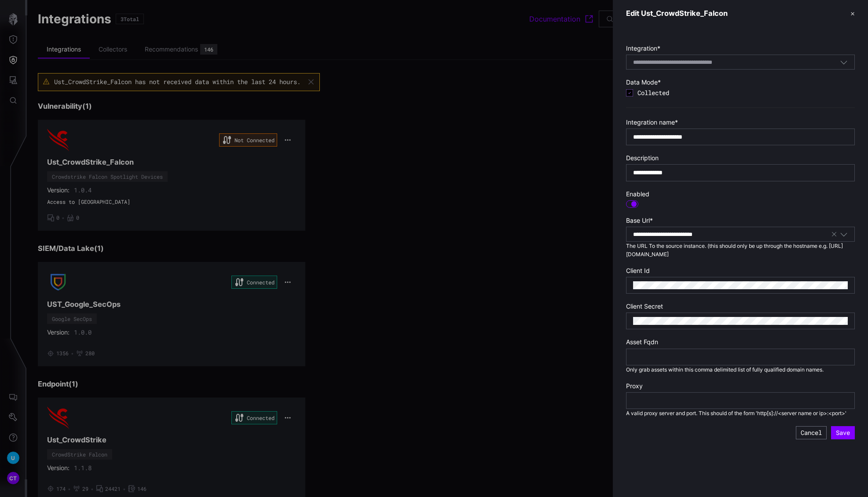 The width and height of the screenshot is (868, 497). I want to click on label: Asset Fqdn, so click(741, 342).